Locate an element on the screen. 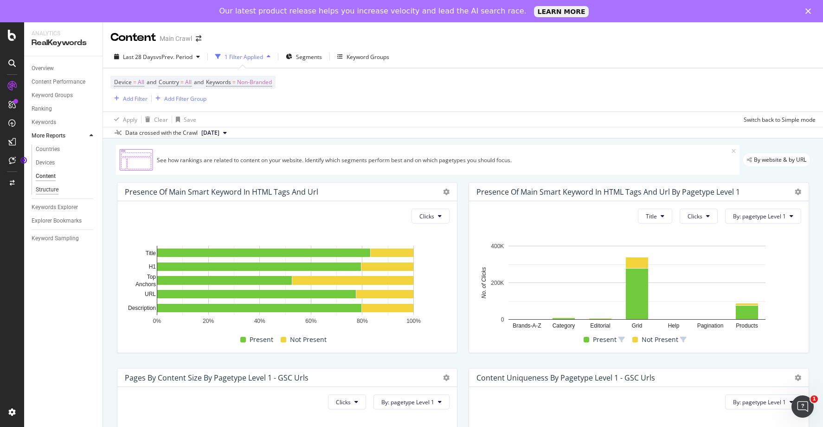 Image resolution: width=823 pixels, height=427 pixels. span: Keywords is located at coordinates (219, 82).